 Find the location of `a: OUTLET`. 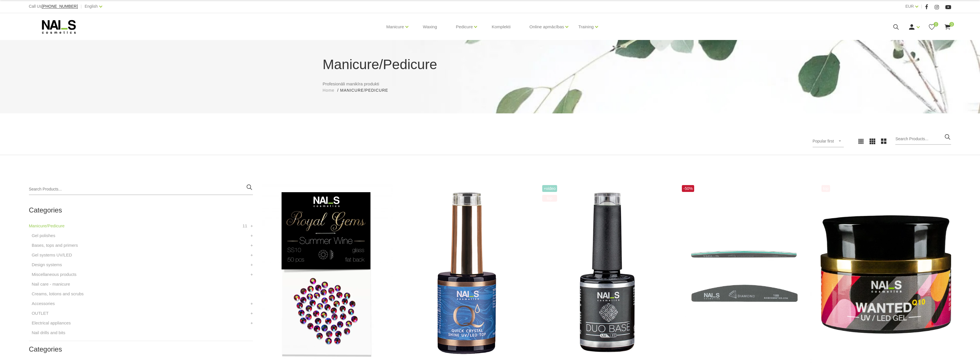

a: OUTLET is located at coordinates (40, 313).